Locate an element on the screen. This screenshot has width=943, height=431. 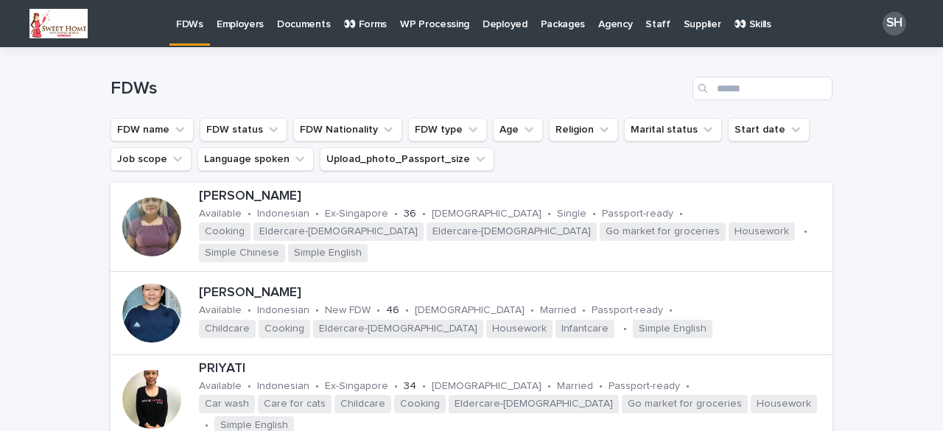
p: PRIYATI is located at coordinates (513, 369).